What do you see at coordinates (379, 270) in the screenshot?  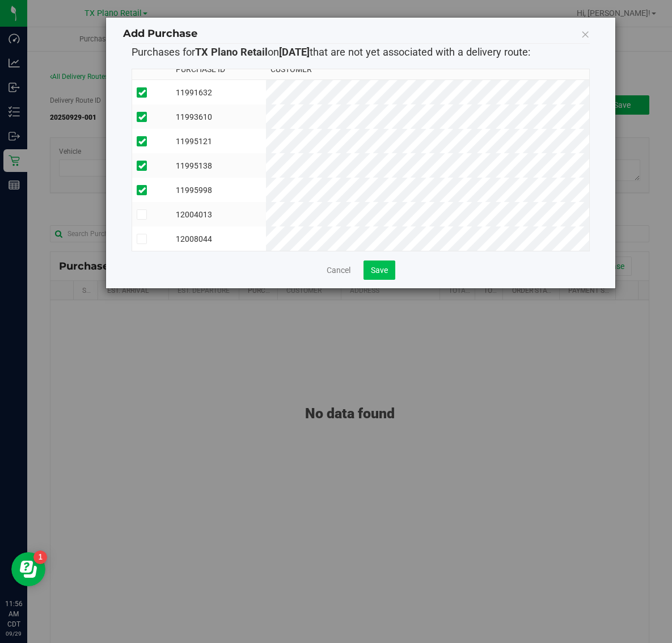 I see `span: Save` at bounding box center [379, 270].